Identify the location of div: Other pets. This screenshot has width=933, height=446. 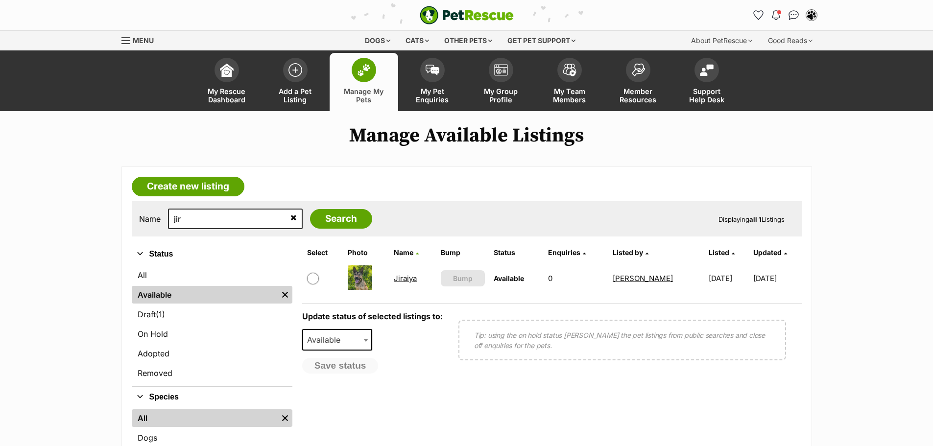
(468, 41).